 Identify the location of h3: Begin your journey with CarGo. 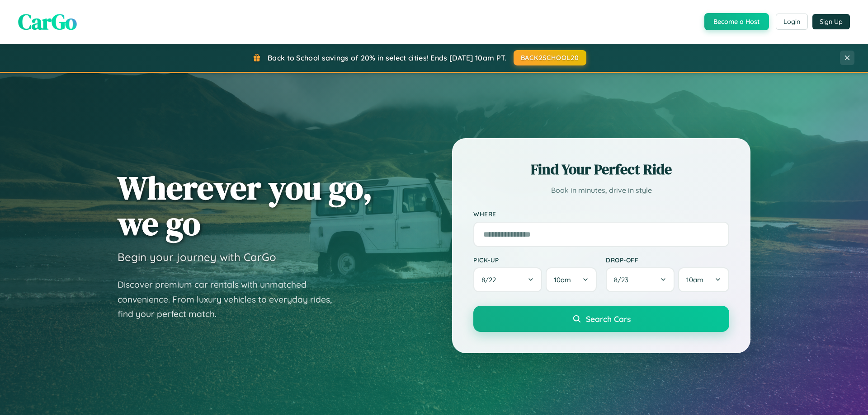
(197, 257).